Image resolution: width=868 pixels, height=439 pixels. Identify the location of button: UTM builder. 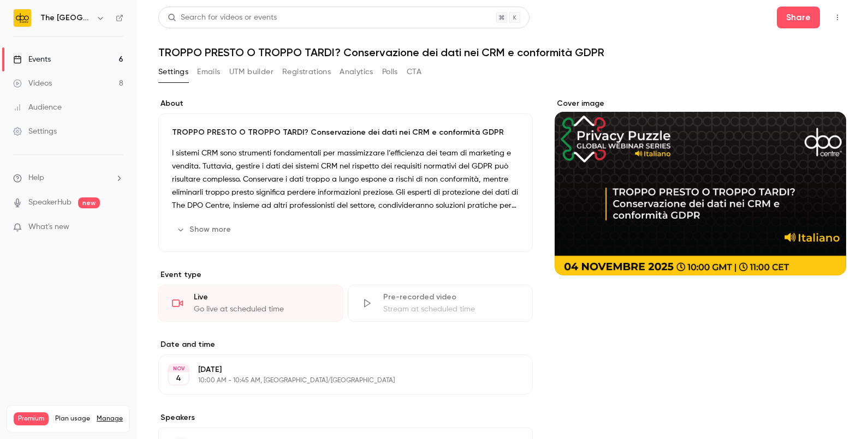
(251, 72).